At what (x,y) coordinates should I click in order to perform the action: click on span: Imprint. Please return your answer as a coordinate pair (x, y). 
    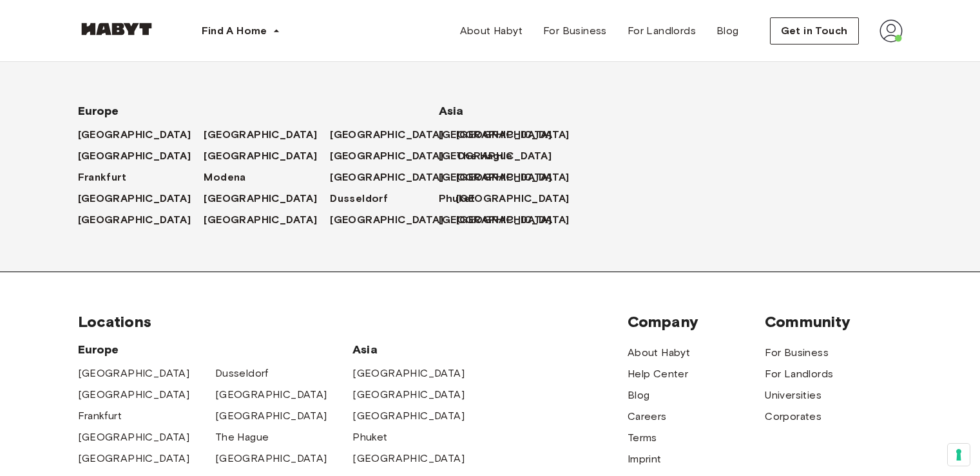
    Looking at the image, I should click on (644, 459).